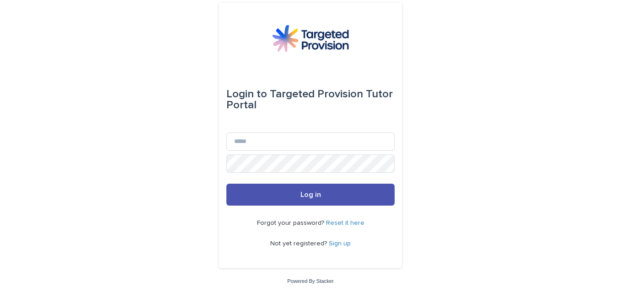 Image resolution: width=621 pixels, height=297 pixels. I want to click on a: Sign up, so click(340, 244).